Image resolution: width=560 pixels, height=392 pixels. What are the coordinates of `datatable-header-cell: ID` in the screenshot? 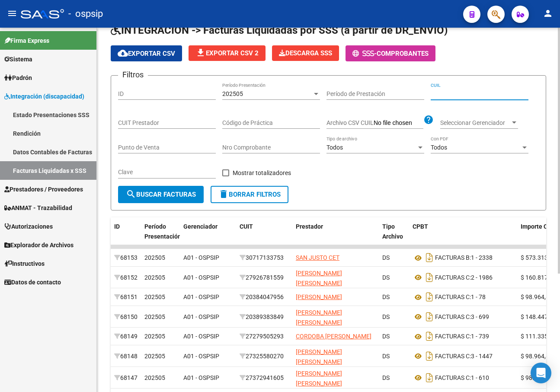 It's located at (126, 236).